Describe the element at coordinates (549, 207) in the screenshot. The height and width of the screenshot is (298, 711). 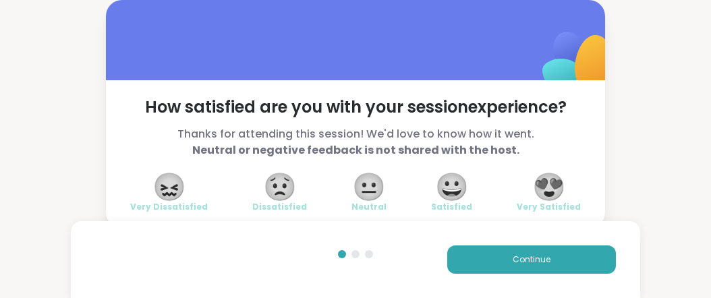
I see `span: Very Satisfied` at that location.